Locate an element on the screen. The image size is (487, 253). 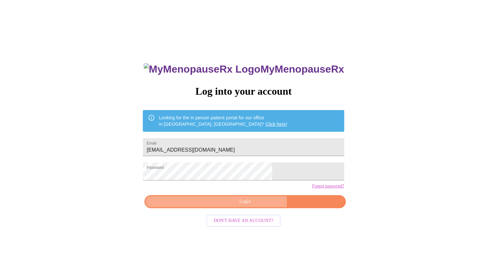
a: Forgot password? is located at coordinates (328, 186).